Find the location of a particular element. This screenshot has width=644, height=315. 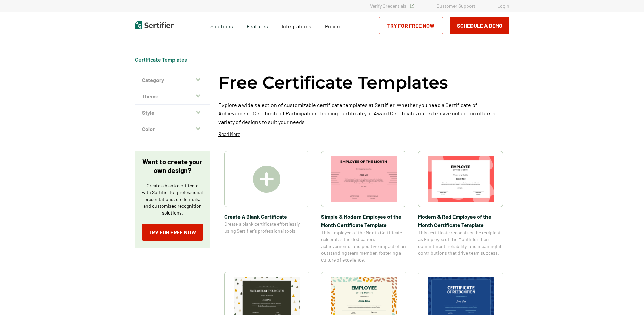

img: Simple & Modern Employee of the Month Certificate Template is located at coordinates (364, 179).